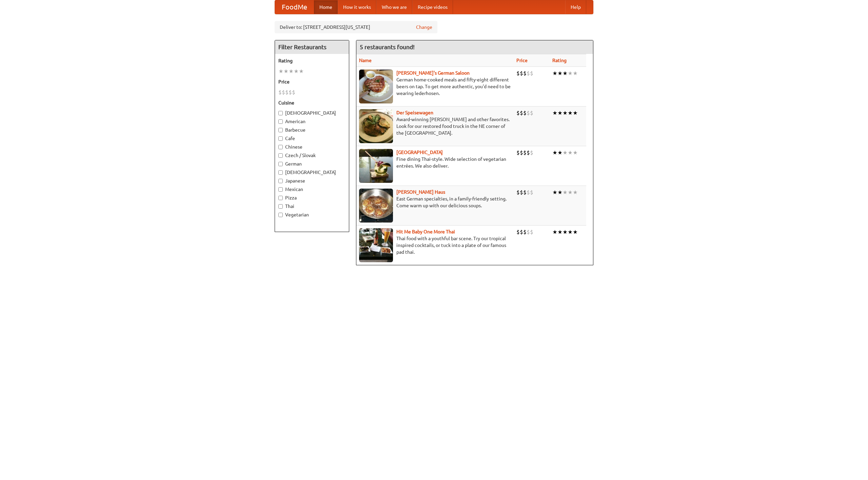 This screenshot has height=480, width=868. Describe the element at coordinates (280, 156) in the screenshot. I see `input: Czech / Slovak` at that location.